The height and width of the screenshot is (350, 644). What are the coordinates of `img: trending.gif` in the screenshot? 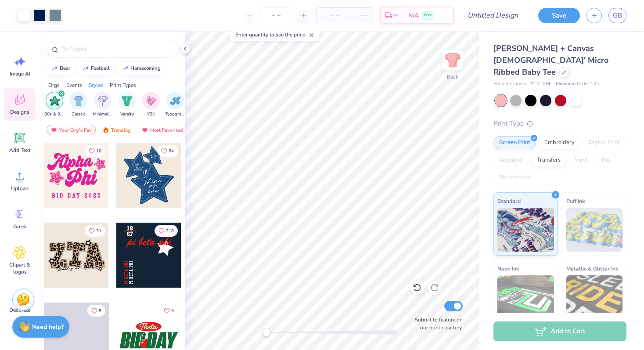 It's located at (106, 130).